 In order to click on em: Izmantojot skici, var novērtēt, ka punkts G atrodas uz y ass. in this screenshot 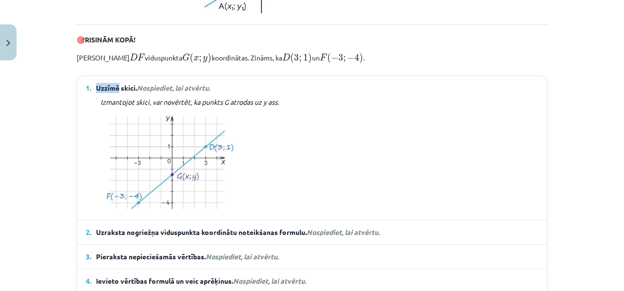, I will do `click(190, 102)`.